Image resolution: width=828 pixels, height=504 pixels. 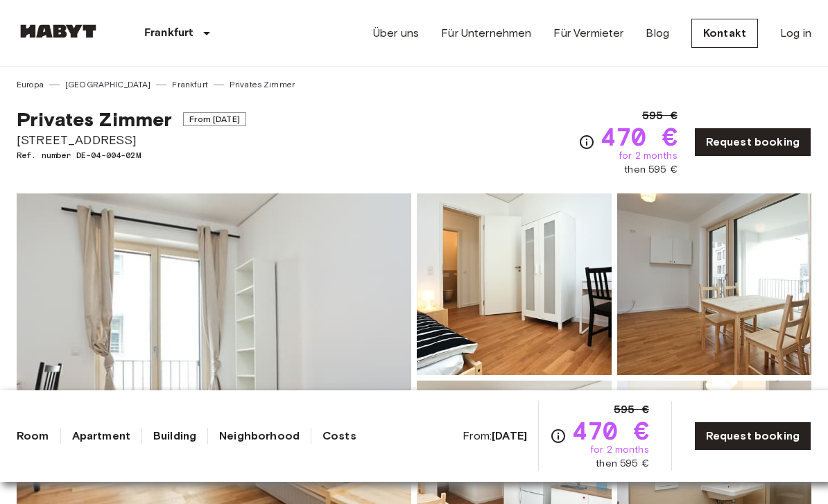 I want to click on p: Frankfurt, so click(x=168, y=33).